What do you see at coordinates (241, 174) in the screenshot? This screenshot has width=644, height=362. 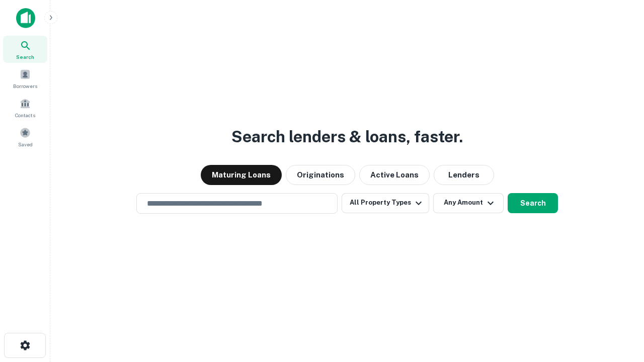 I see `button: Maturing Loans` at bounding box center [241, 174].